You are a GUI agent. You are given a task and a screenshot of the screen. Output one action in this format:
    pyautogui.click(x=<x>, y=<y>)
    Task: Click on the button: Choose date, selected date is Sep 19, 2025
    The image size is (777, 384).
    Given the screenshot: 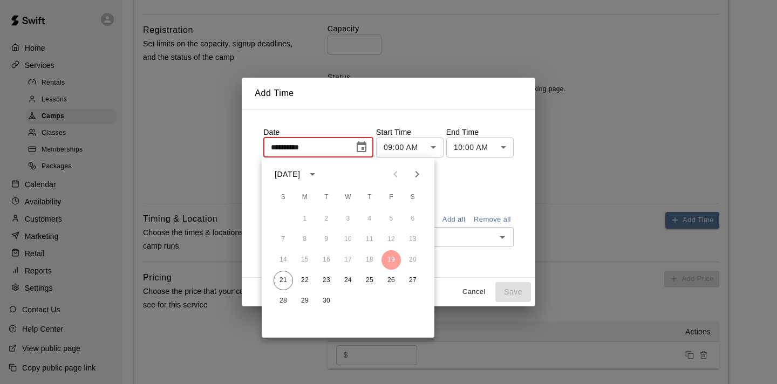 What is the action you would take?
    pyautogui.click(x=362, y=147)
    